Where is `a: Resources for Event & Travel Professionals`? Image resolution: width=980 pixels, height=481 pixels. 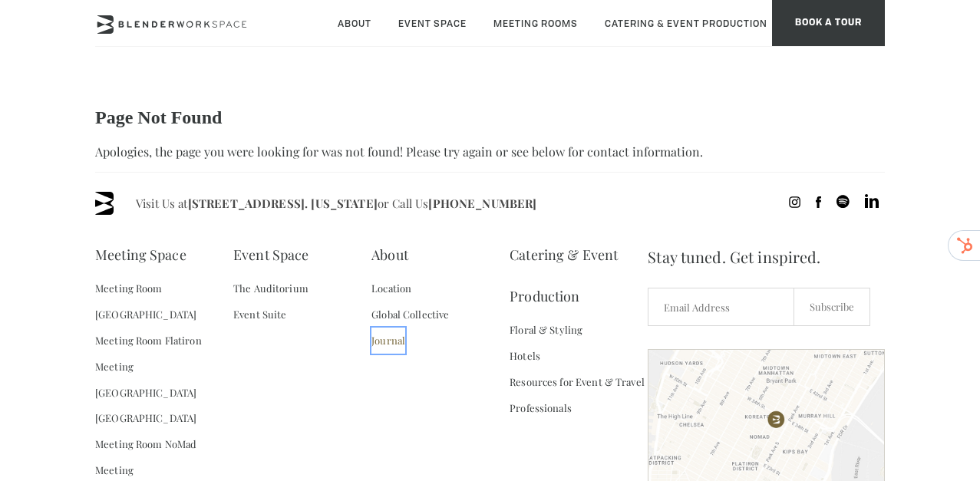
a: Resources for Event & Travel Professionals is located at coordinates (579, 395).